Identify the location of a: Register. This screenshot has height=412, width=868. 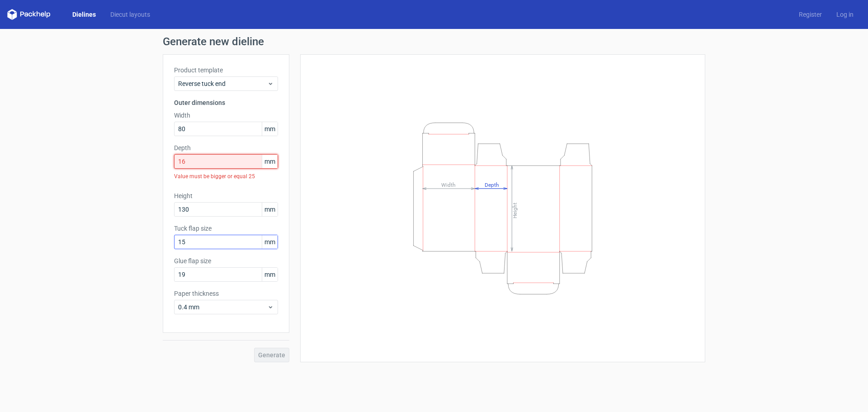
(810, 14).